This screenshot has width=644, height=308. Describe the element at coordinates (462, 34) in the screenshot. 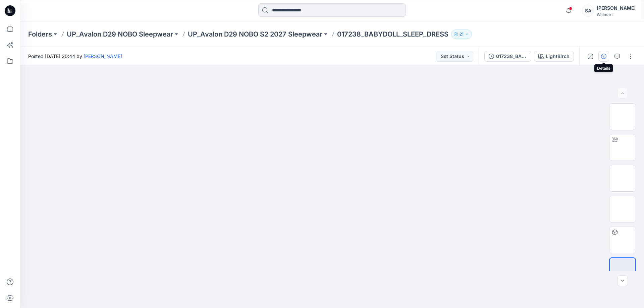

I see `p: 21` at that location.